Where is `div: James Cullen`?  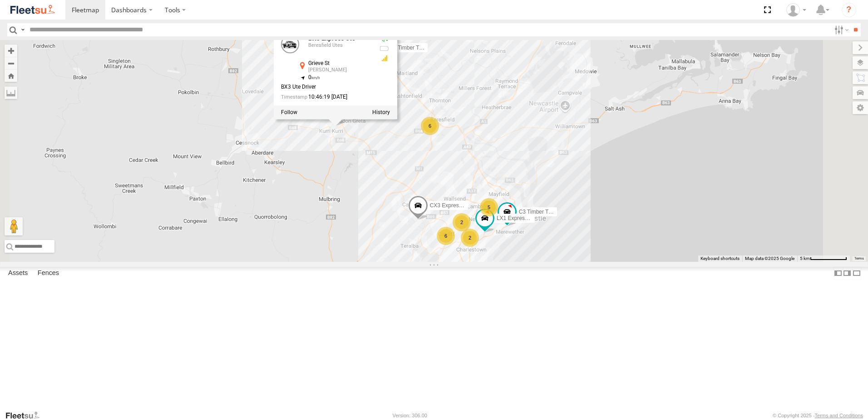
div: James Cullen is located at coordinates (796, 10).